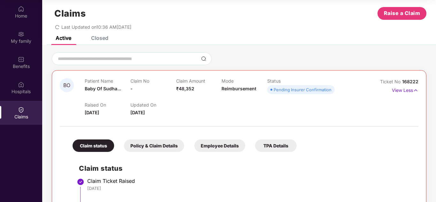 The image size is (436, 202). I want to click on span: Raise a Claim, so click(402, 13).